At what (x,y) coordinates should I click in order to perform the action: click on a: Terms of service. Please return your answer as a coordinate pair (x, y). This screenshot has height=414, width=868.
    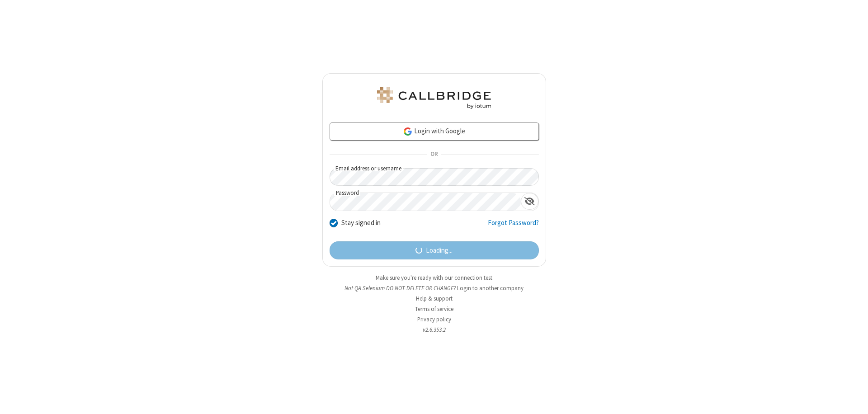
    Looking at the image, I should click on (434, 309).